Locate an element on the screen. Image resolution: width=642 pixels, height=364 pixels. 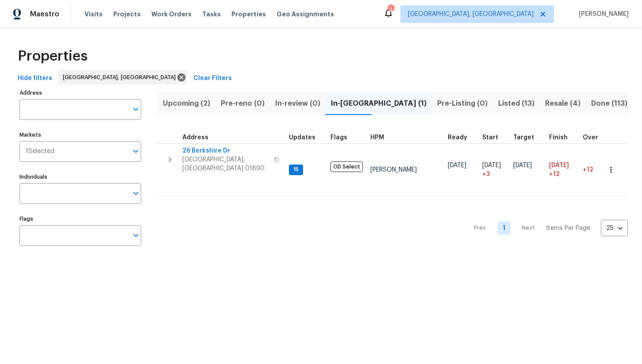
span: Upcoming (2) is located at coordinates (186, 103).